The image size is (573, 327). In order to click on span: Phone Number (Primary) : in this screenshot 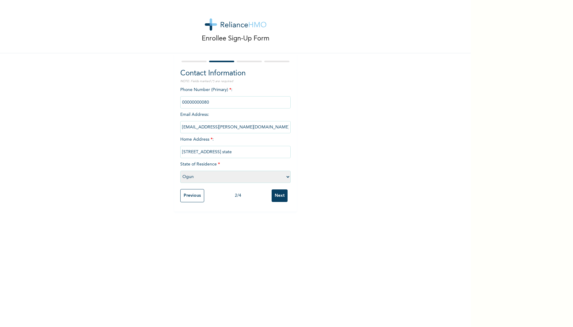, I will do `click(236, 96)`.